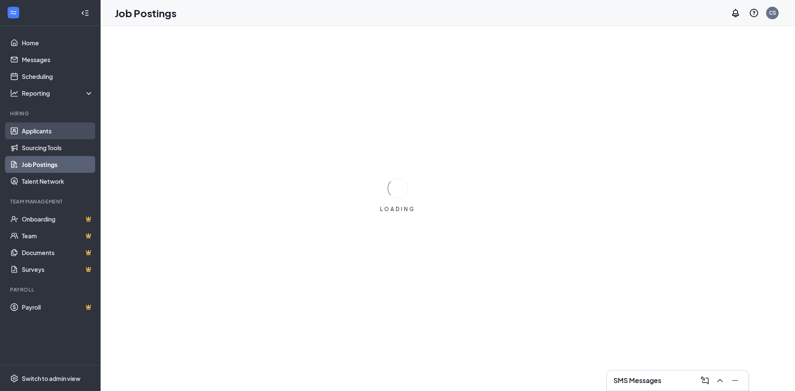 This screenshot has height=391, width=795. Describe the element at coordinates (57, 181) in the screenshot. I see `a: Talent Network` at that location.